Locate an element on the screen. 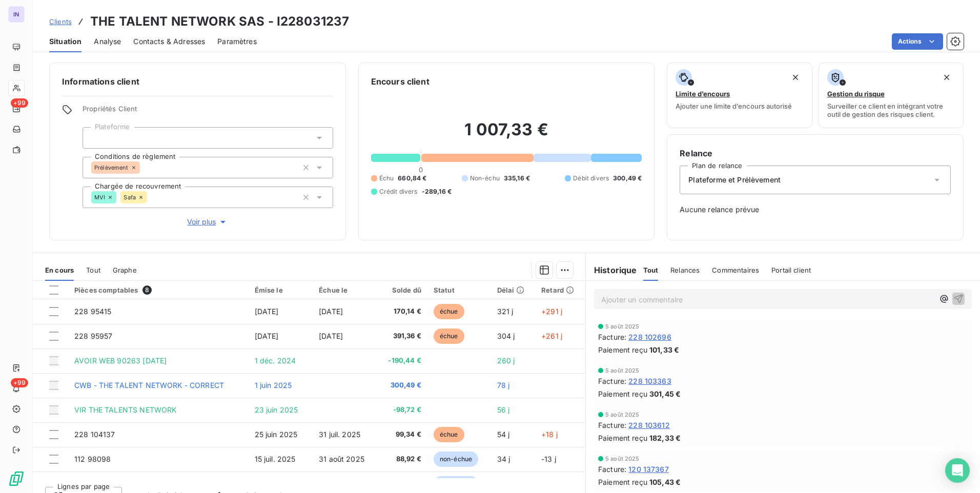 The width and height of the screenshot is (980, 493). span: Situation is located at coordinates (65, 42).